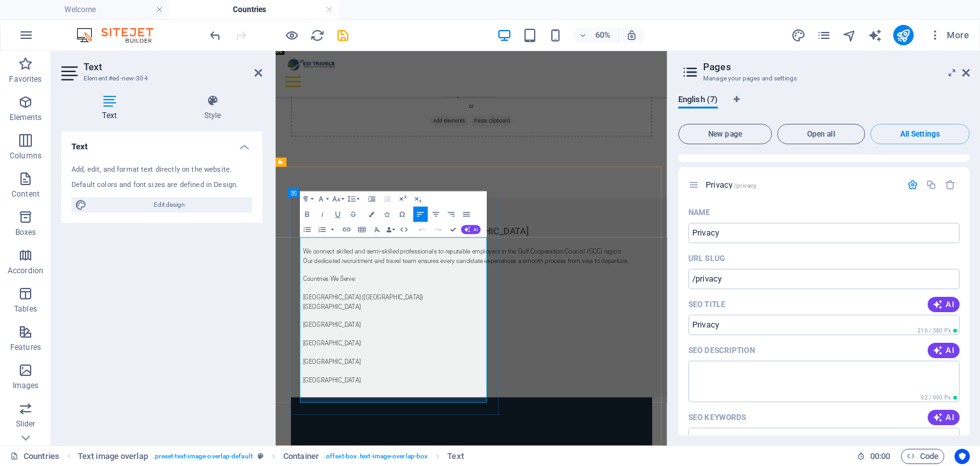  Describe the element at coordinates (162, 185) in the screenshot. I see `div: Default colors and font sizes are defined in Design.` at that location.